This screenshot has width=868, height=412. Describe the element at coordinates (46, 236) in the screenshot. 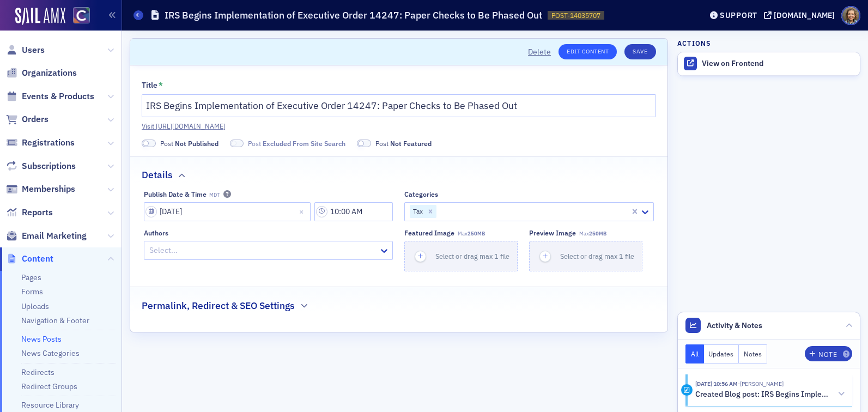

I see `a: Email Marketing` at that location.